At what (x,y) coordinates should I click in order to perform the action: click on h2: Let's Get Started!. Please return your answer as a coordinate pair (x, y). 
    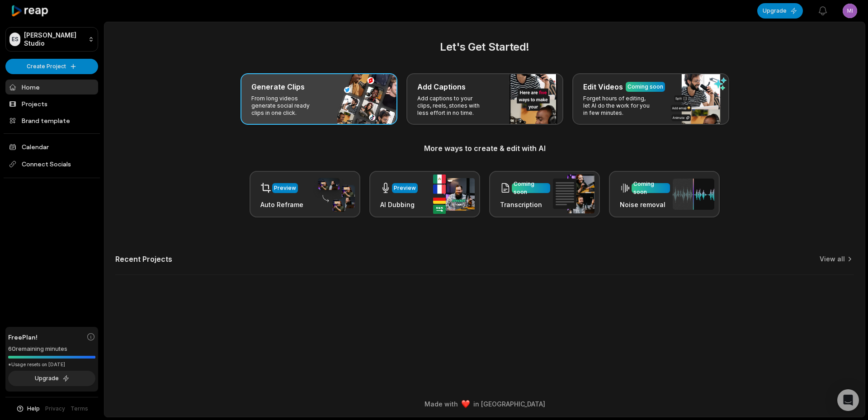
    Looking at the image, I should click on (485, 47).